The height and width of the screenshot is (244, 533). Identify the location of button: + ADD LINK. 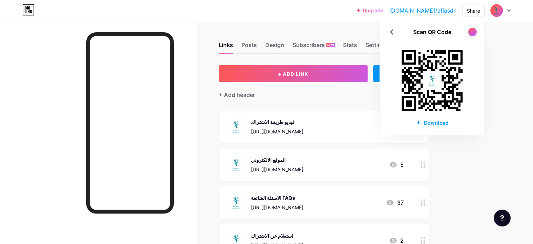
(293, 74).